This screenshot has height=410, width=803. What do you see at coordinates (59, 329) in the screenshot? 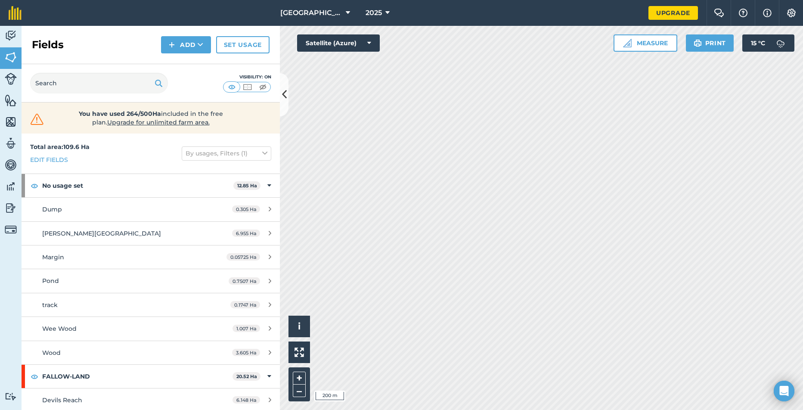
I see `span: Wee Wood` at bounding box center [59, 329].